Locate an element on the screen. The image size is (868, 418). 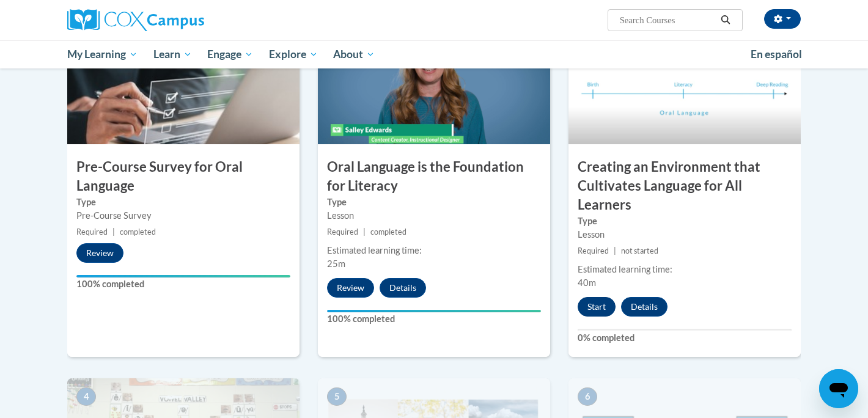
span: Learn is located at coordinates (172, 54).